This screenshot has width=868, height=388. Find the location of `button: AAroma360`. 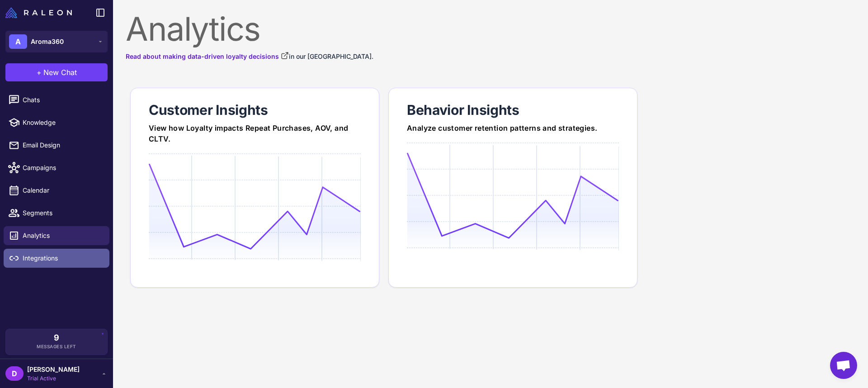

button: AAroma360 is located at coordinates (57, 42).